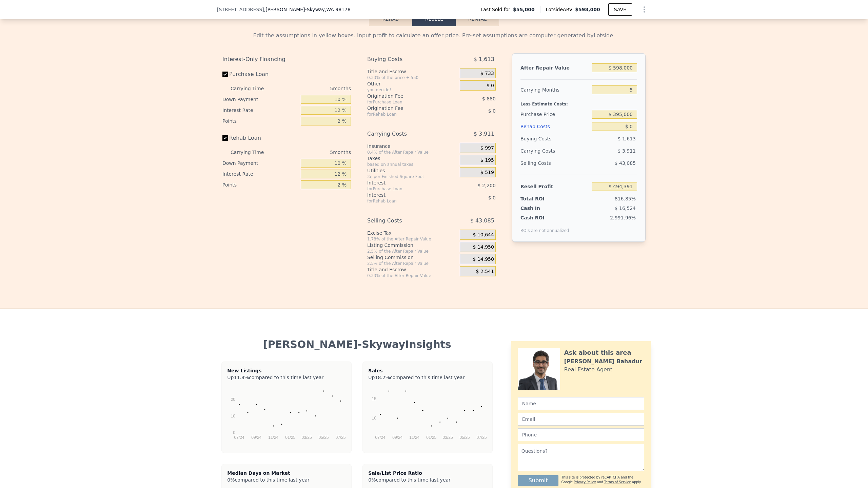 This screenshot has width=868, height=488. What do you see at coordinates (560, 9) in the screenshot?
I see `span: Lotside ARV` at bounding box center [560, 9].